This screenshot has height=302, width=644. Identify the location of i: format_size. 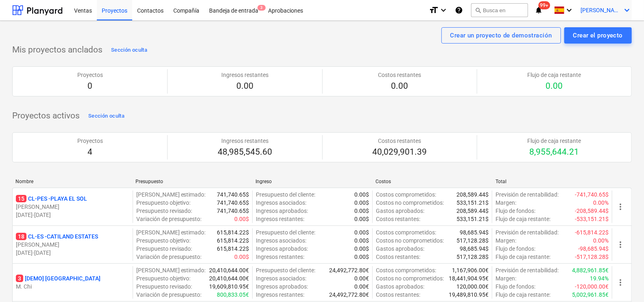
(434, 10).